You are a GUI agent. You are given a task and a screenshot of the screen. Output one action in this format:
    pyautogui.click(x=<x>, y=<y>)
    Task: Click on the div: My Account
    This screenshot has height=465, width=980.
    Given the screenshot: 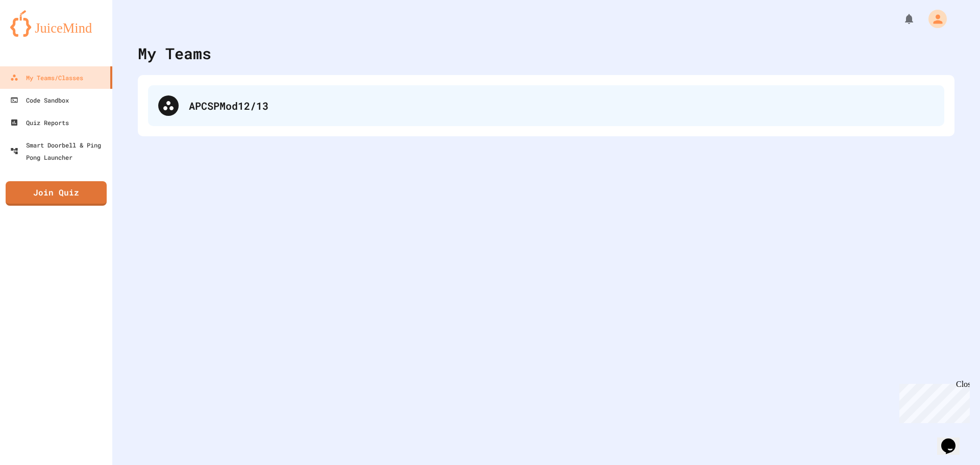 What is the action you would take?
    pyautogui.click(x=934, y=19)
    